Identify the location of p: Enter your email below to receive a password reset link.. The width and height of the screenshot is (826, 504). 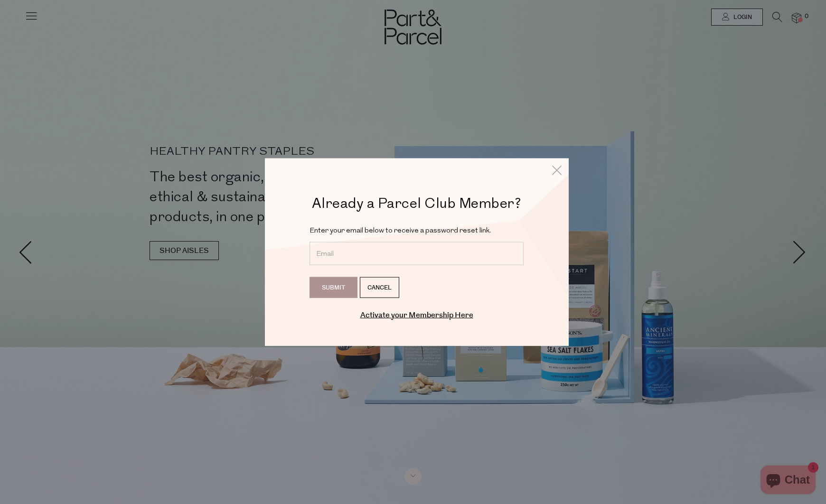
(416, 232).